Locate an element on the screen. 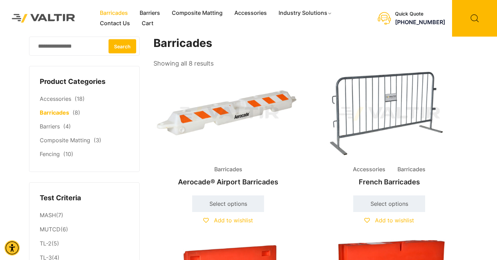 Image resolution: width=497 pixels, height=260 pixels. h4: Product Categories is located at coordinates (84, 82).